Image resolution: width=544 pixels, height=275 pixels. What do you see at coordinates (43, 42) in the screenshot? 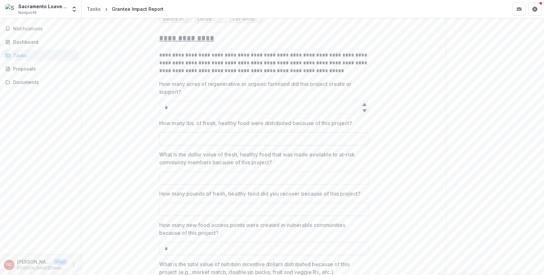
I see `div: Dashboard` at bounding box center [43, 42].